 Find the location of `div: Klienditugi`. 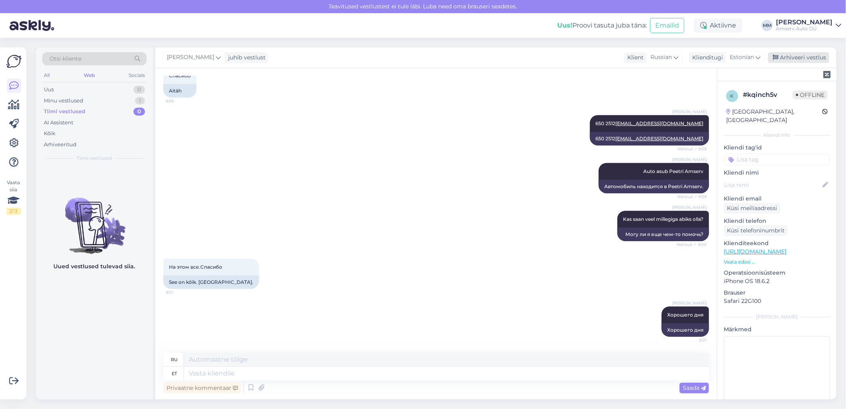

div: Klienditugi is located at coordinates (706, 57).